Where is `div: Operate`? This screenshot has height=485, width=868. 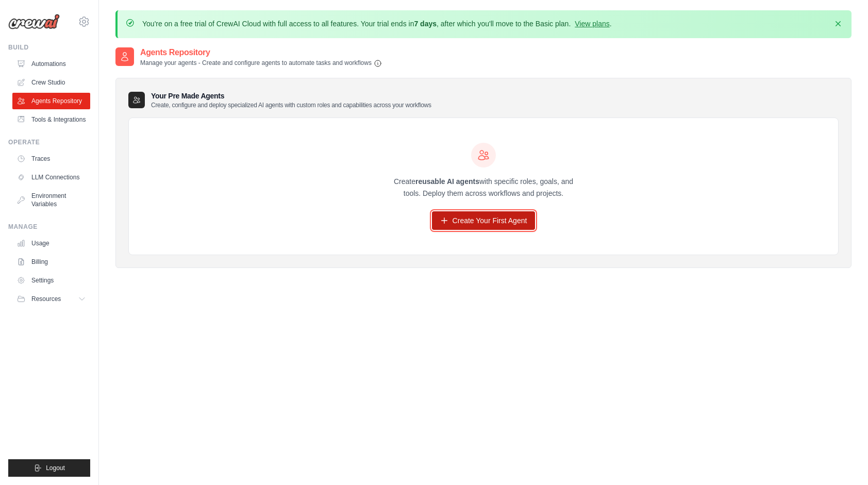 div: Operate is located at coordinates (49, 142).